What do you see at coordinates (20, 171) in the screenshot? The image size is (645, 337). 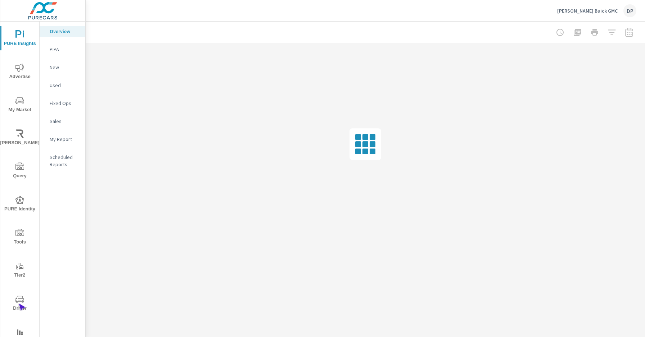 I see `span: Query` at bounding box center [20, 171].